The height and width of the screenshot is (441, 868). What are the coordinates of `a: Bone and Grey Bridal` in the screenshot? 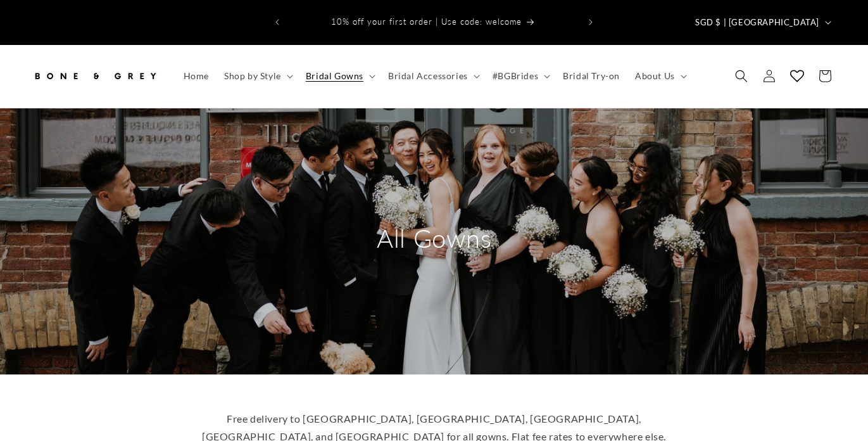 It's located at (95, 76).